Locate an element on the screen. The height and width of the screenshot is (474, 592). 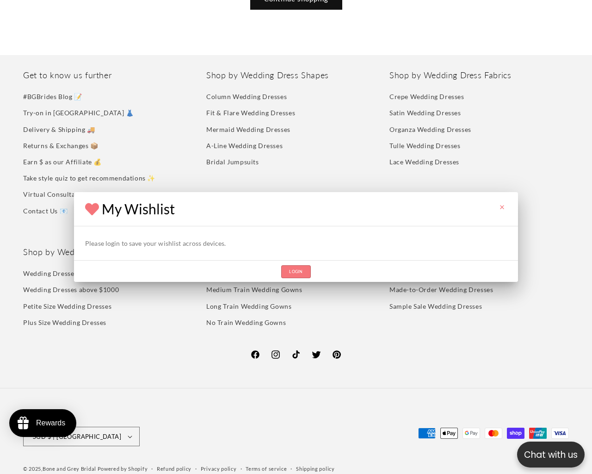
button: Open chatbox is located at coordinates (551, 454).